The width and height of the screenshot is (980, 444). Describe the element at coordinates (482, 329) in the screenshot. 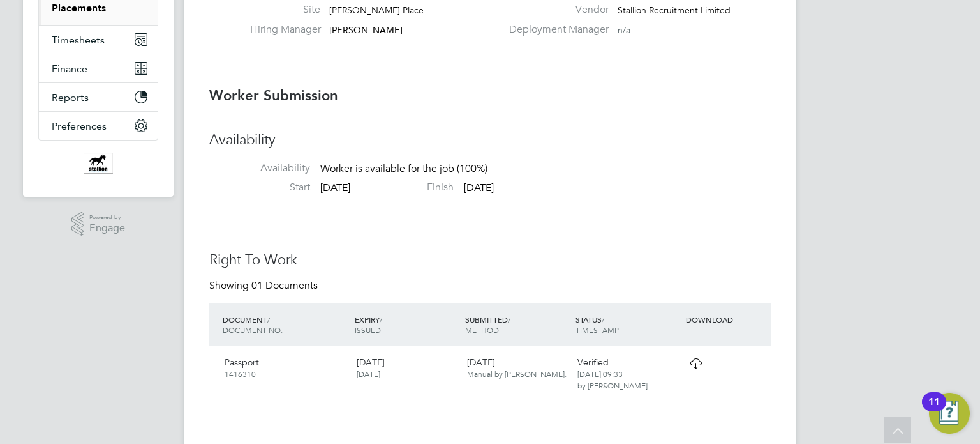

I see `span: METHOD` at that location.